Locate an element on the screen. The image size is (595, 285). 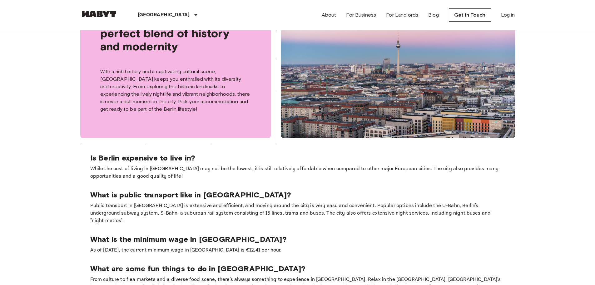
a: Get in Touch is located at coordinates (470, 15).